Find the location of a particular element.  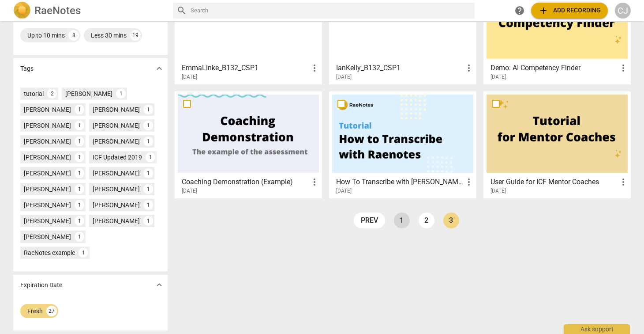

button: CJ is located at coordinates (623, 11).